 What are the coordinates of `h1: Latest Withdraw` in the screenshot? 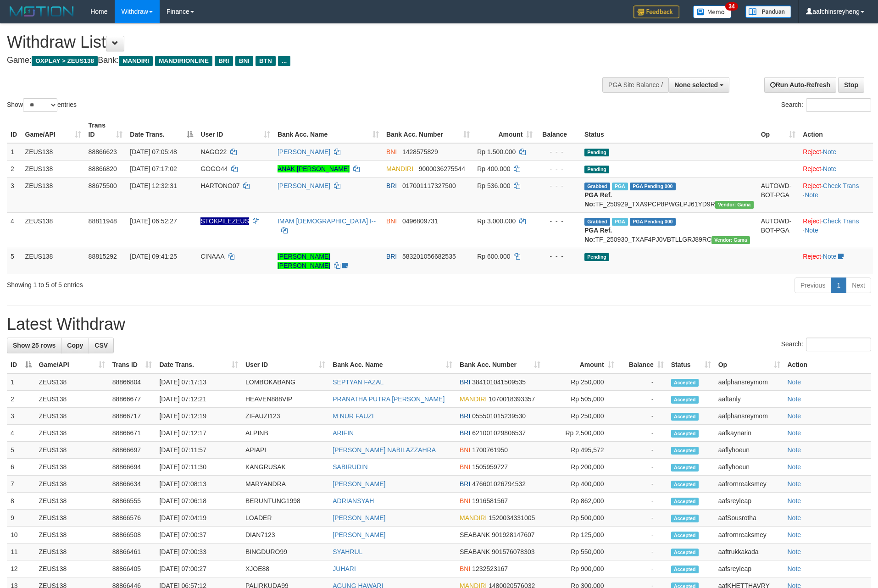 It's located at (439, 324).